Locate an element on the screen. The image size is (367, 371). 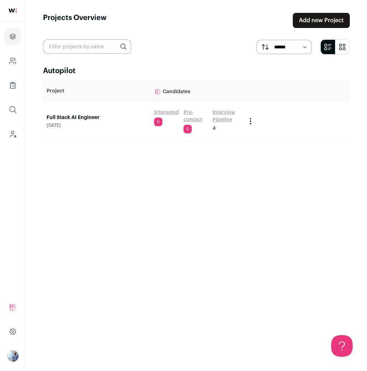
p: Candidates is located at coordinates (197, 91).